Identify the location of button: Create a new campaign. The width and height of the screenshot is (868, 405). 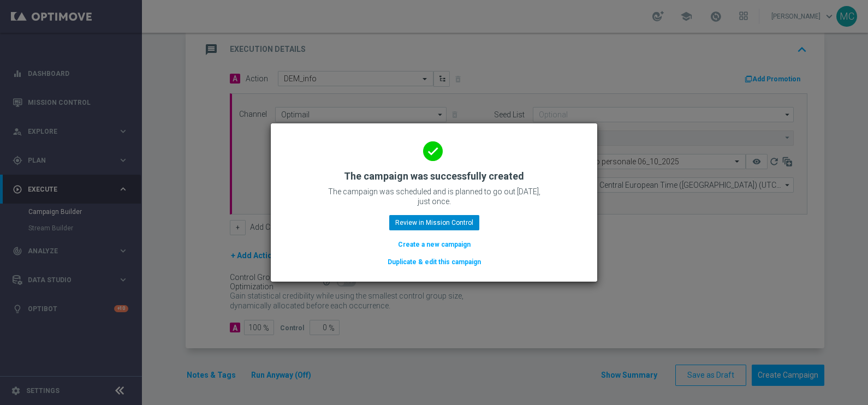
(434, 245).